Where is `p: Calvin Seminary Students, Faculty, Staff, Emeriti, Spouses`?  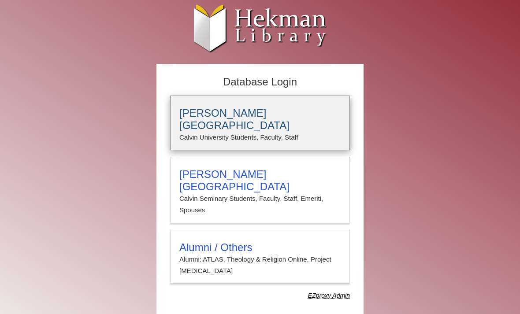
p: Calvin Seminary Students, Faculty, Staff, Emeriti, Spouses is located at coordinates (260, 204).